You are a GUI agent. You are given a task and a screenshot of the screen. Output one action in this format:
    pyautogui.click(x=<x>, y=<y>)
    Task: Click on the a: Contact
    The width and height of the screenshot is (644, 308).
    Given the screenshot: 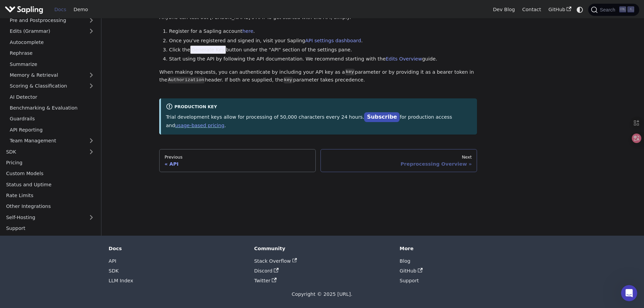 What is the action you would take?
    pyautogui.click(x=532, y=9)
    